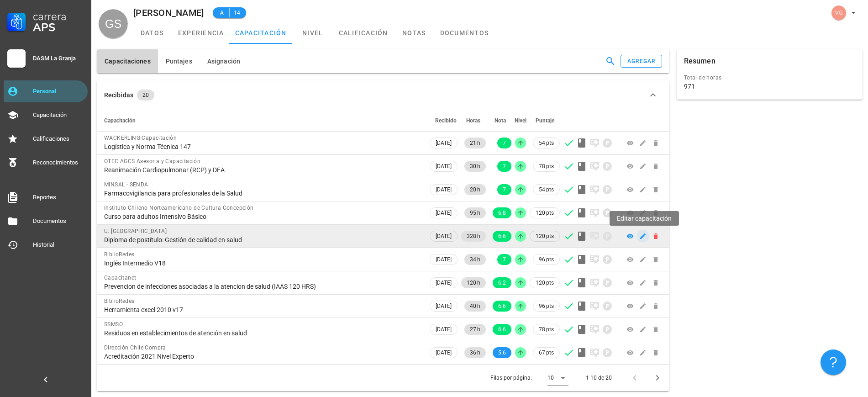 This screenshot has height=397, width=868. What do you see at coordinates (641, 61) in the screenshot?
I see `button: agregar` at bounding box center [641, 61].